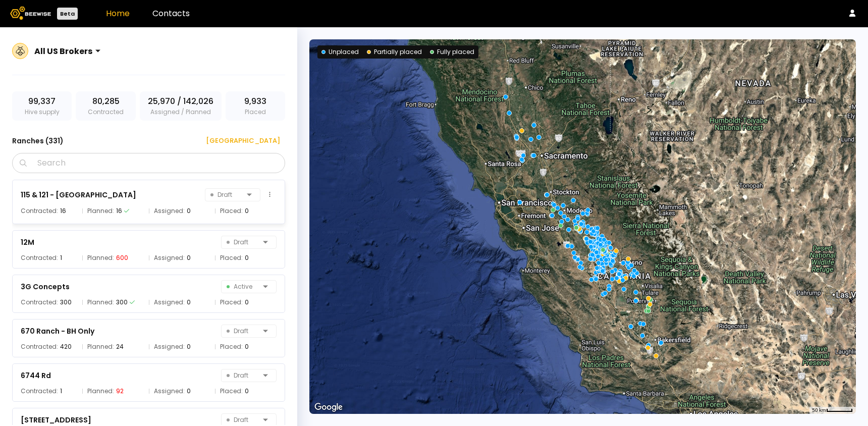  What do you see at coordinates (118, 13) in the screenshot?
I see `a: Home` at bounding box center [118, 13].